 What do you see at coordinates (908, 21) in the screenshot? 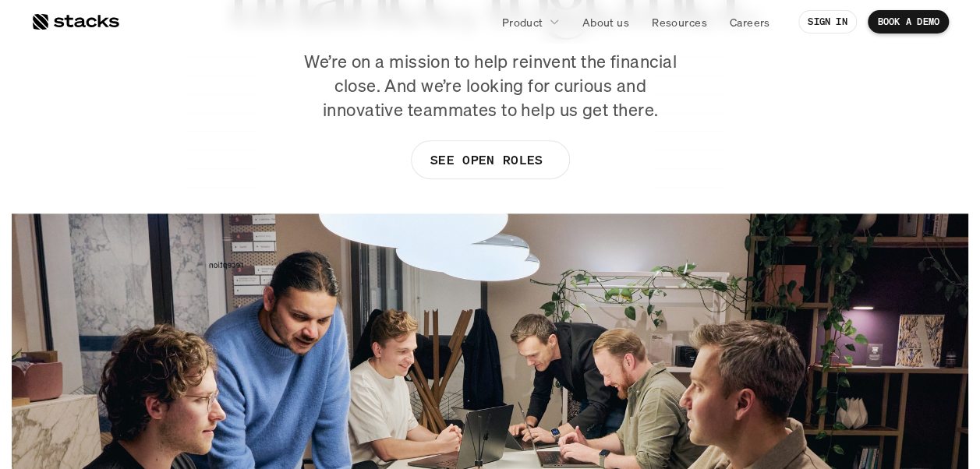
I see `p: BOOK A DEMO` at bounding box center [908, 21].